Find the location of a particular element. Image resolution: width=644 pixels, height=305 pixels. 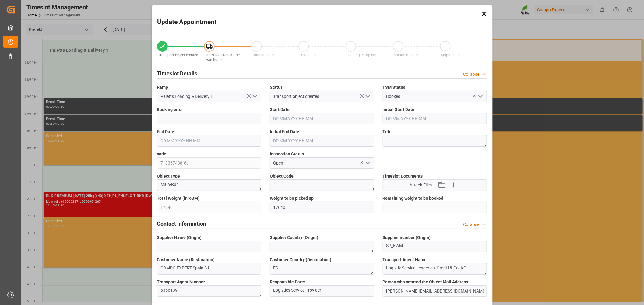

textarea: Logistik Service Lengerich, GmbH & Co. KG is located at coordinates (435, 269).